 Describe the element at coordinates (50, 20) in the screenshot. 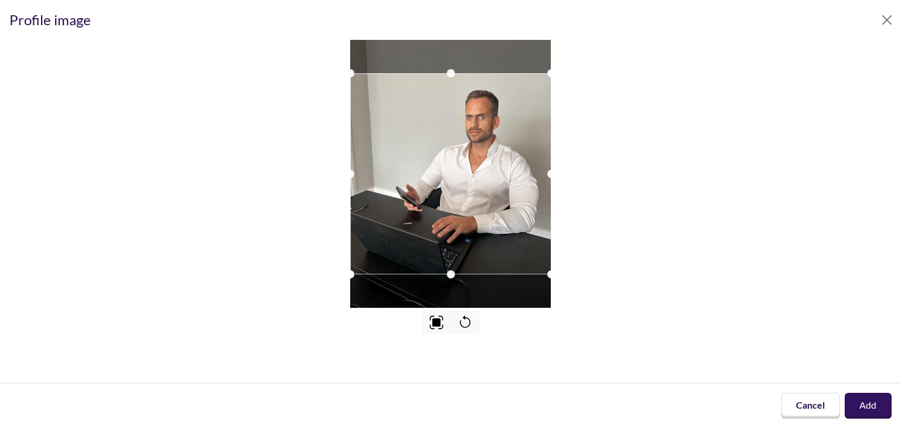

I see `div: Profile image` at that location.